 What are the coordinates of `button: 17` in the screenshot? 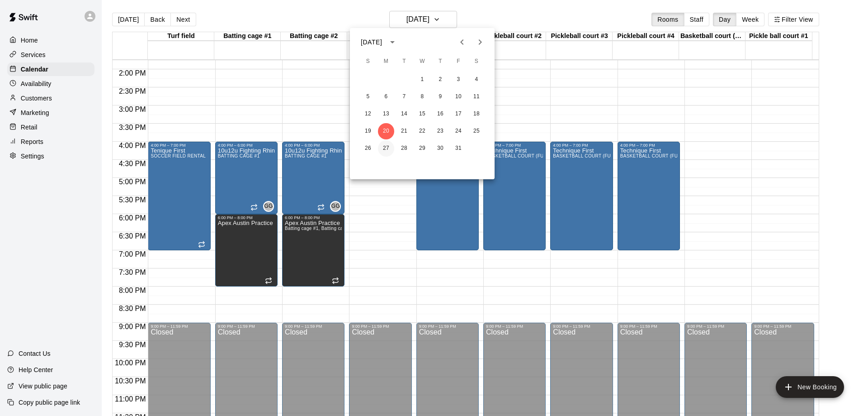 It's located at (458, 114).